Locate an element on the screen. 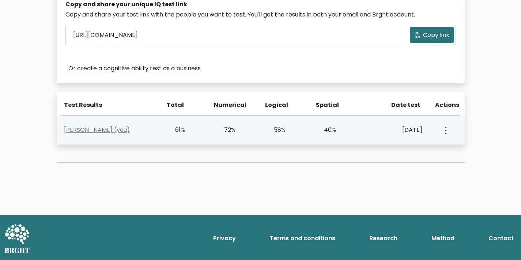 The height and width of the screenshot is (260, 521). div: Copy and share your test link with the people you want to test. You'll get the results in both yo... is located at coordinates (261, 15).